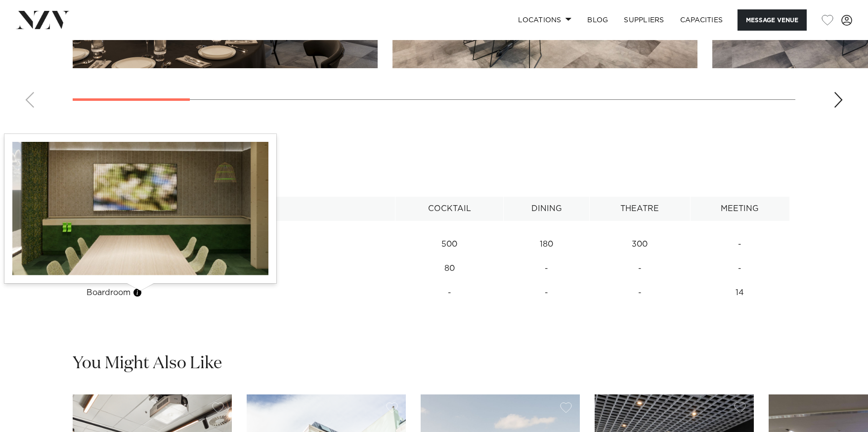 The width and height of the screenshot is (868, 432). I want to click on th: Dining, so click(547, 209).